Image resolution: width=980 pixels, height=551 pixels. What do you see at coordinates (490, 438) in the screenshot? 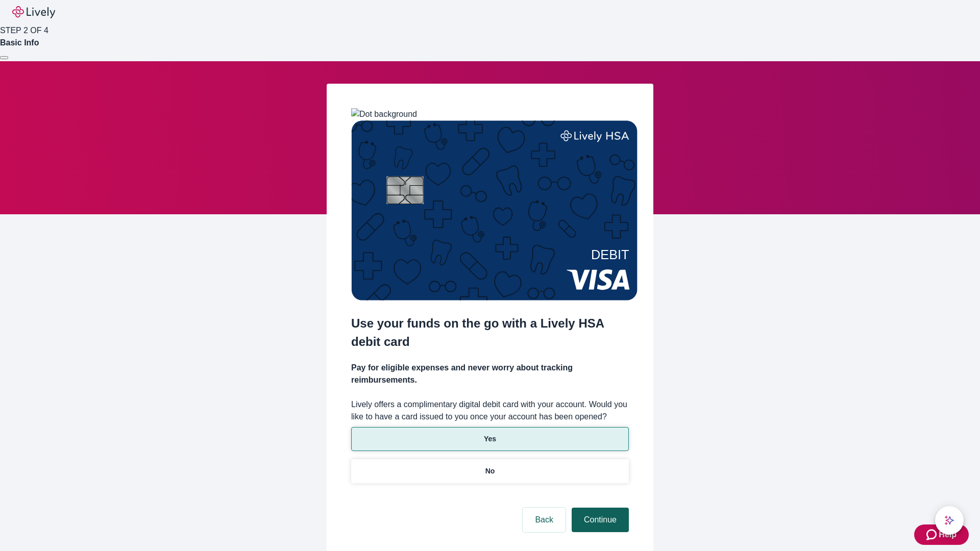
I see `p: Yes` at bounding box center [490, 438].